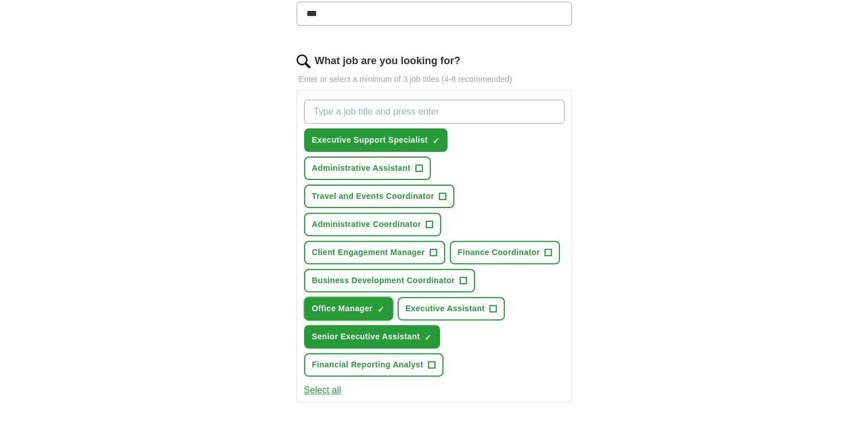 The height and width of the screenshot is (423, 868). What do you see at coordinates (374, 364) in the screenshot?
I see `button: Financial Reporting Analyst` at bounding box center [374, 364].